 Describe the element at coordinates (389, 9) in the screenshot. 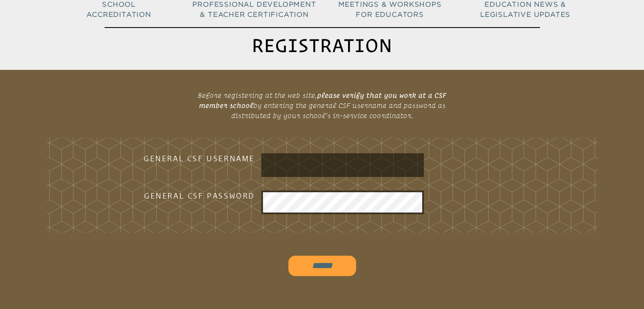

I see `span: Meetings & Workshops for Educators` at that location.